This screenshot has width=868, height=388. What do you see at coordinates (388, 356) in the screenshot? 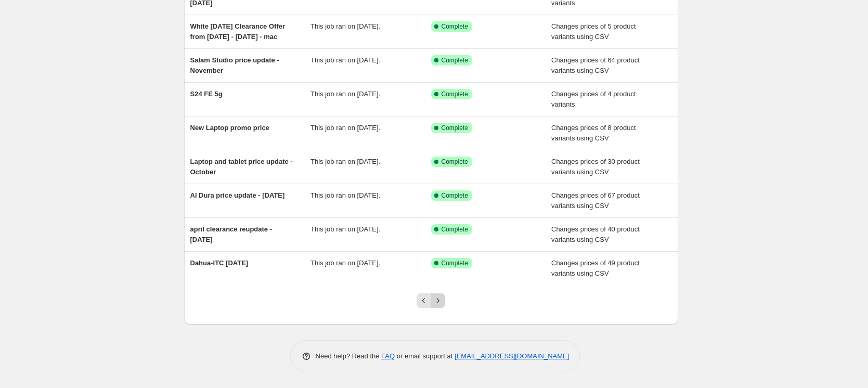
I see `a: FAQ` at bounding box center [388, 356].